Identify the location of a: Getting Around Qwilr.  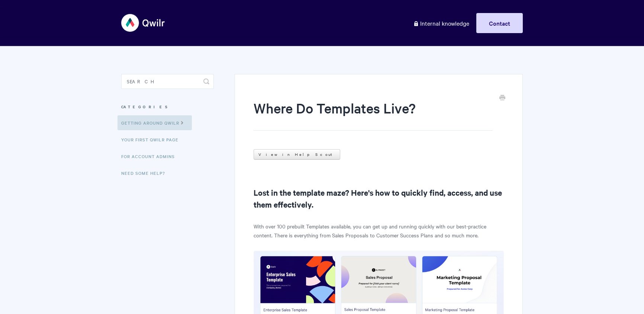
(154, 123).